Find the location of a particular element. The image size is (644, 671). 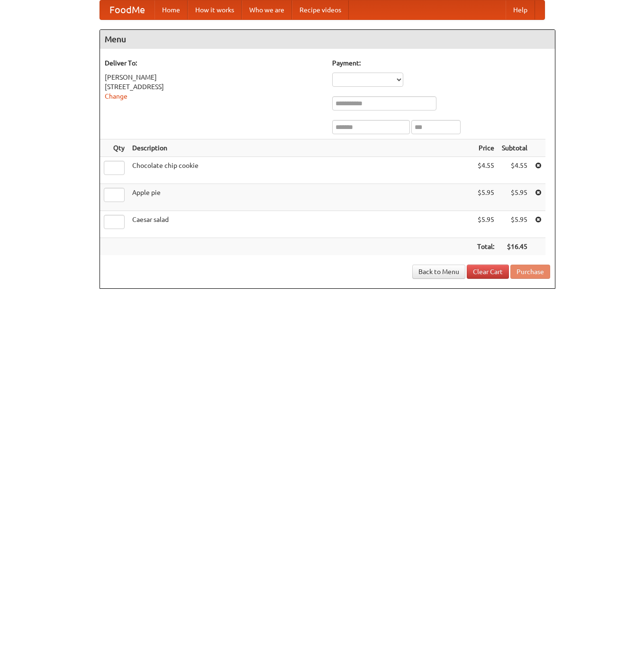

button: Purchase is located at coordinates (531, 272).